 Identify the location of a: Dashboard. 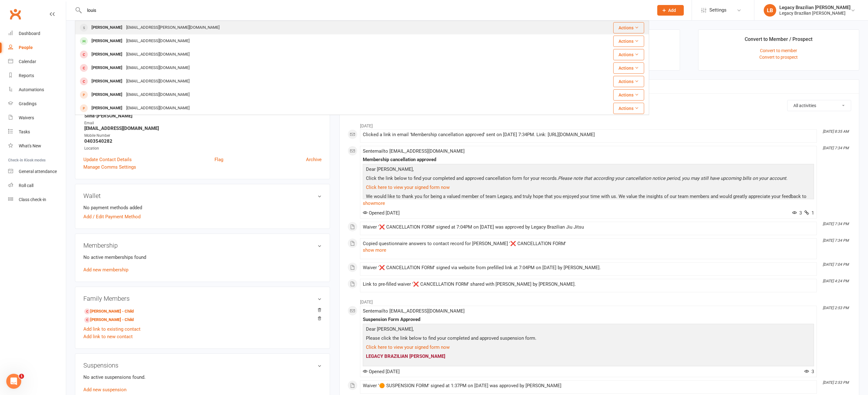
(37, 33).